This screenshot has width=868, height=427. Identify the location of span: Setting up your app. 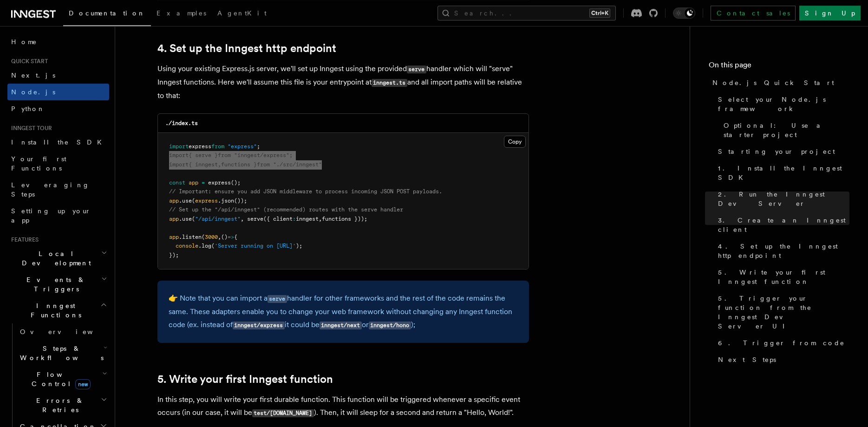
(51, 215).